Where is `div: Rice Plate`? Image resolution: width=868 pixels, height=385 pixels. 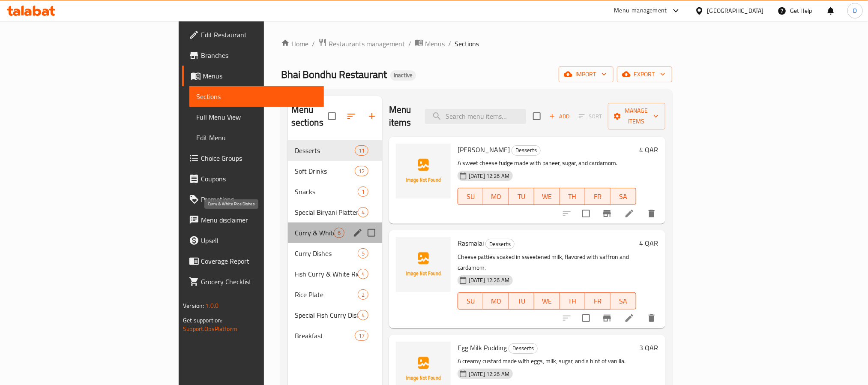
div: Rice Plate is located at coordinates (326, 295).